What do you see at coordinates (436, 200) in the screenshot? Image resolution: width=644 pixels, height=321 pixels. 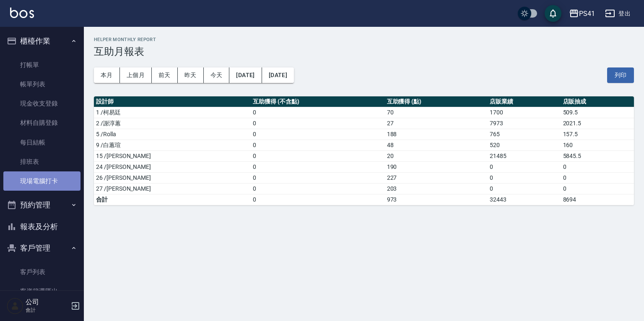 I see `td: 973` at bounding box center [436, 200].